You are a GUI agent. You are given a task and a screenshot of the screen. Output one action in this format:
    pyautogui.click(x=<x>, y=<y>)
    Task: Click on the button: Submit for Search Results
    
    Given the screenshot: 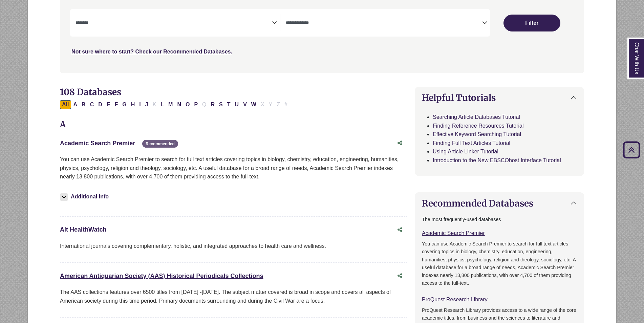 What is the action you would take?
    pyautogui.click(x=532, y=23)
    